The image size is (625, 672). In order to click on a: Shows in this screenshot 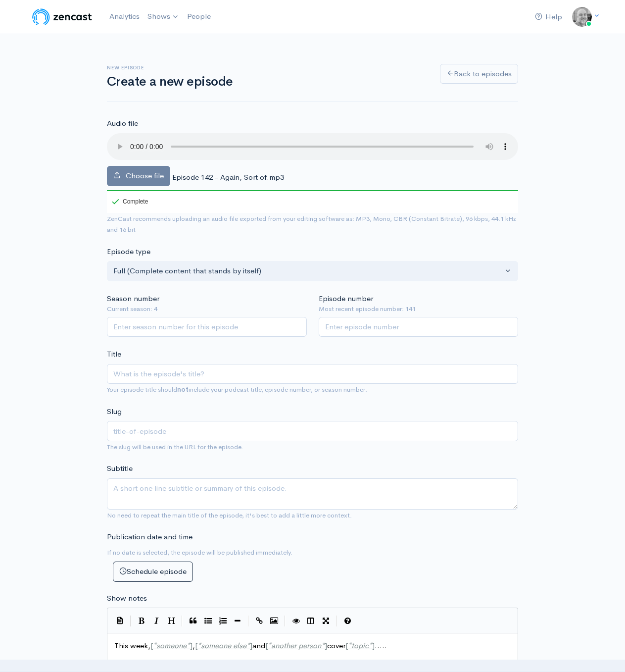, I will do `click(163, 16)`.